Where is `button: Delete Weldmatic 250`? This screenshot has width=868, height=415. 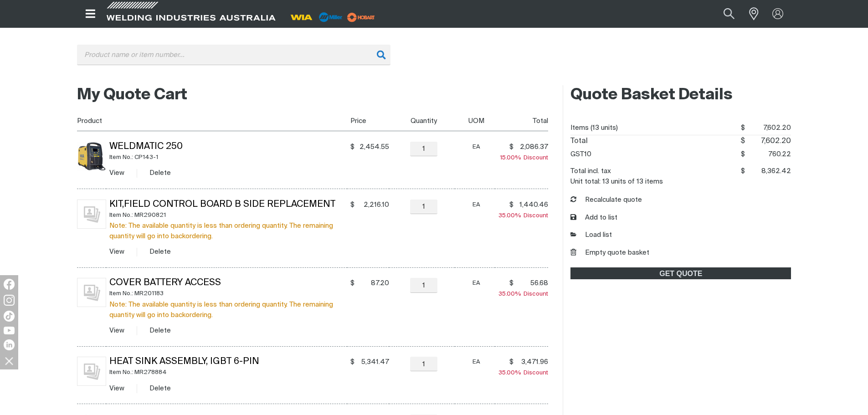
button: Delete Weldmatic 250 is located at coordinates (160, 173).